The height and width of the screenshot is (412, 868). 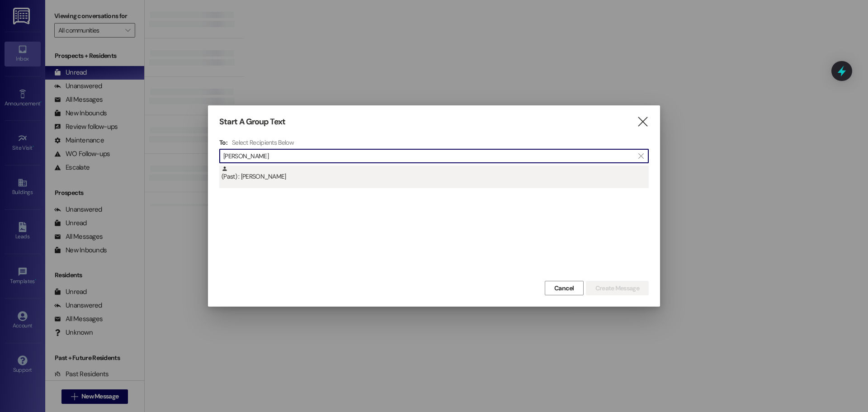 What do you see at coordinates (617, 288) in the screenshot?
I see `button: Create Message` at bounding box center [617, 288].